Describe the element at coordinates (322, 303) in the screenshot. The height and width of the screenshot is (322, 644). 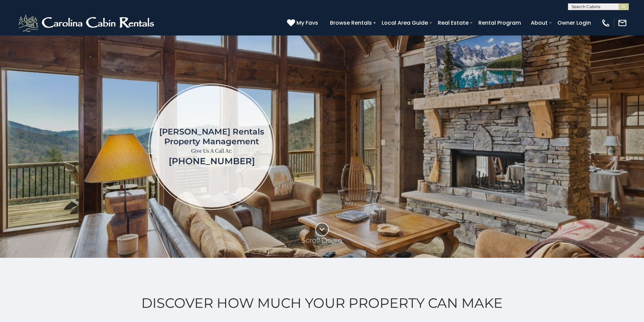
I see `h2: Discover How Much Your Property Can Make` at that location.